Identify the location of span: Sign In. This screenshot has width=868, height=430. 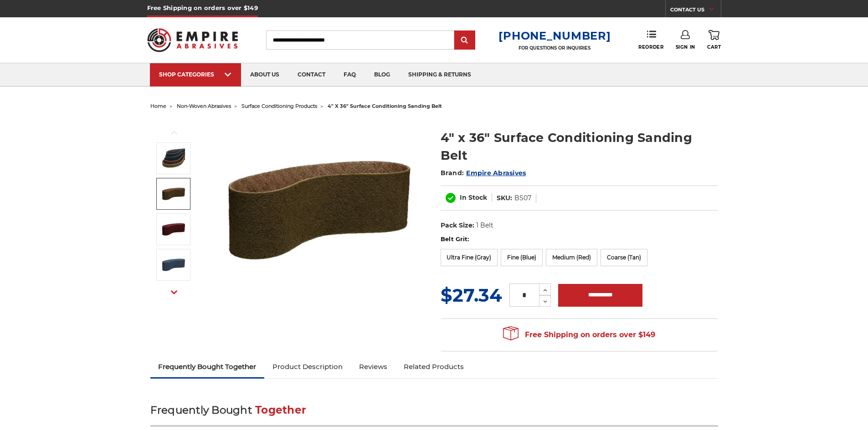
(685, 47).